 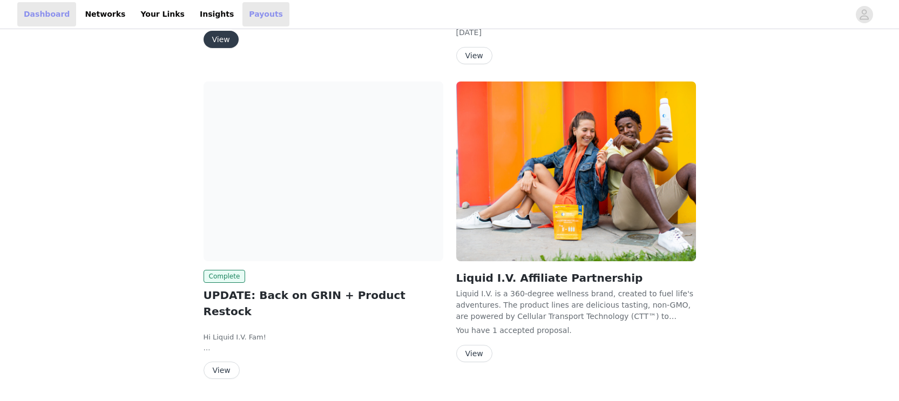 What do you see at coordinates (217, 14) in the screenshot?
I see `a: Insights` at bounding box center [217, 14].